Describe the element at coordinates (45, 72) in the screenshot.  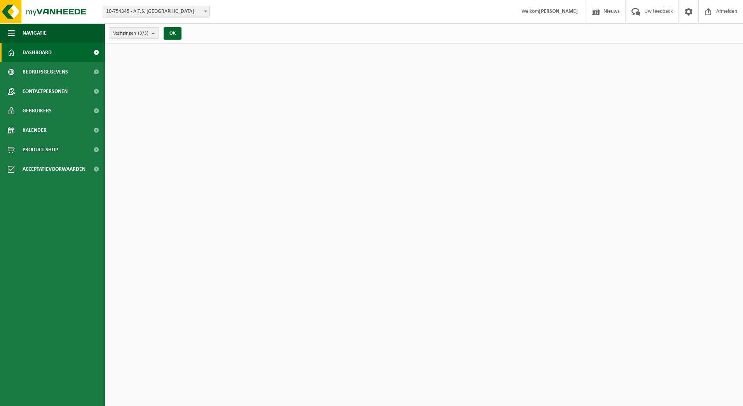
I see `span: Bedrijfsgegevens` at that location.